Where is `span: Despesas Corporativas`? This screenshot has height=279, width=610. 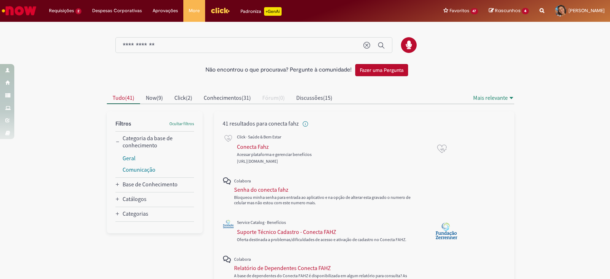 span: Despesas Corporativas is located at coordinates (117, 11).